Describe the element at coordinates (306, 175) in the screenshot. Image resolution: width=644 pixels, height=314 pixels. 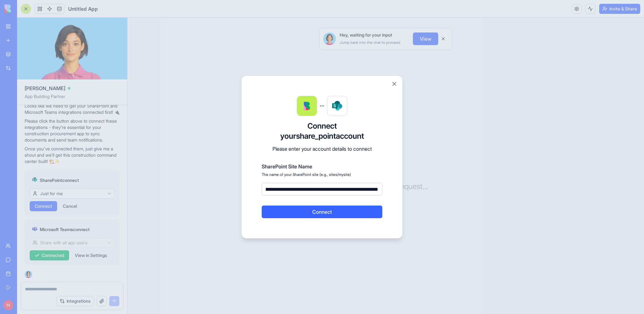
I see `span: The name of your SharePoint site (e.g., sites/mysite)` at that location.